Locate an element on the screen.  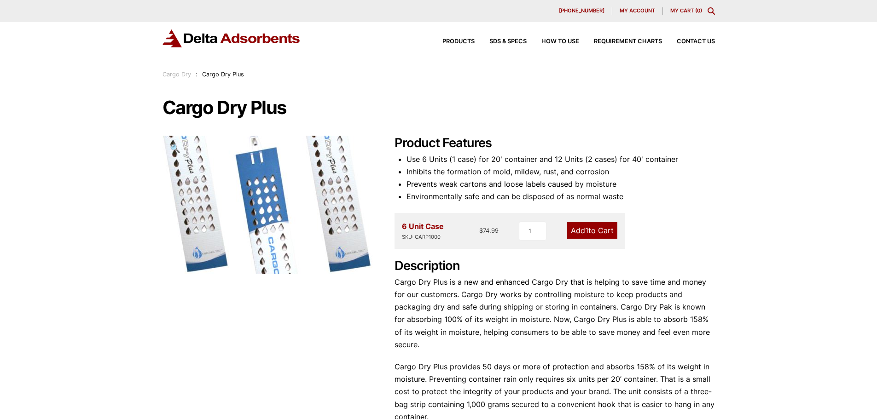
li: Prevents weak cartons and loose labels caused by moisture is located at coordinates (561, 184).